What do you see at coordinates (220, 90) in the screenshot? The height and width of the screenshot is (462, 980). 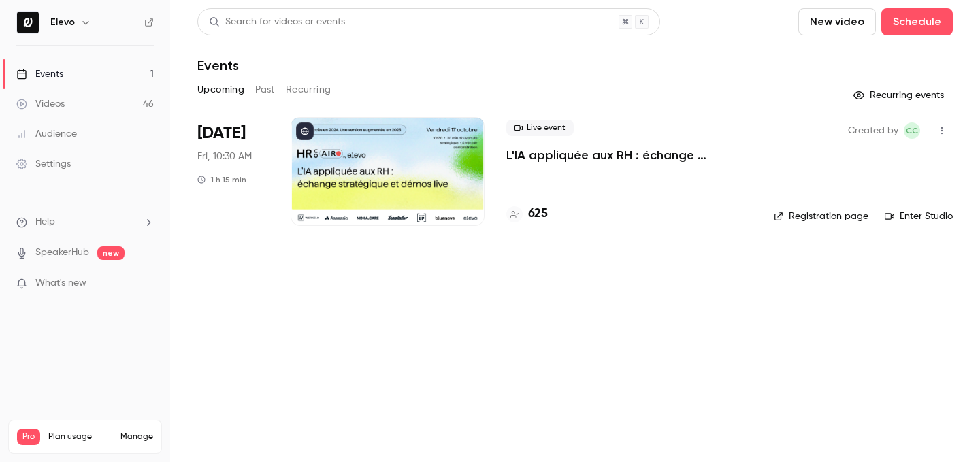 I see `button: Upcoming` at bounding box center [220, 90].